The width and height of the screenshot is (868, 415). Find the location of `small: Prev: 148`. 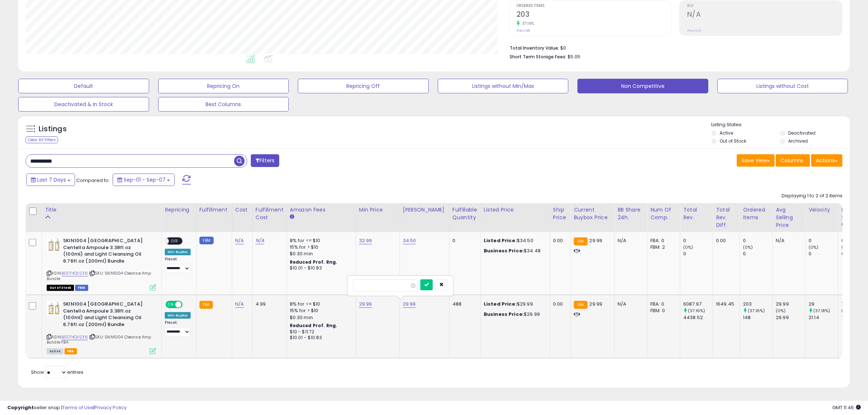

small: Prev: 148 is located at coordinates (523, 30).